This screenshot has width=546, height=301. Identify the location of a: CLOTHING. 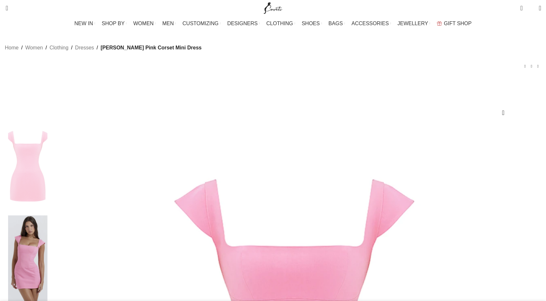
(281, 24).